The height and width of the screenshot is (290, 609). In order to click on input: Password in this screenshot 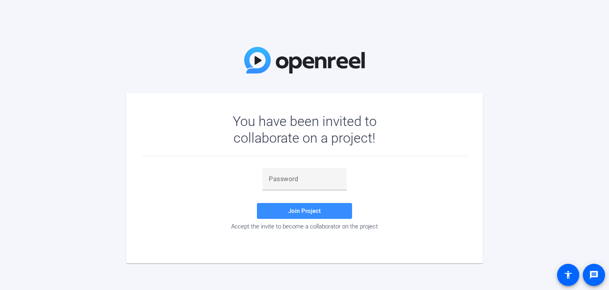, I will do `click(305, 179)`.